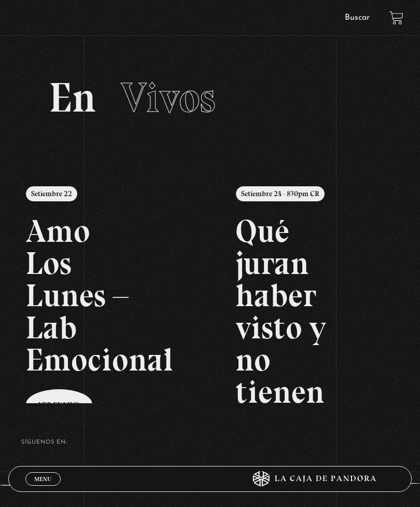  Describe the element at coordinates (210, 98) in the screenshot. I see `h2: En` at that location.